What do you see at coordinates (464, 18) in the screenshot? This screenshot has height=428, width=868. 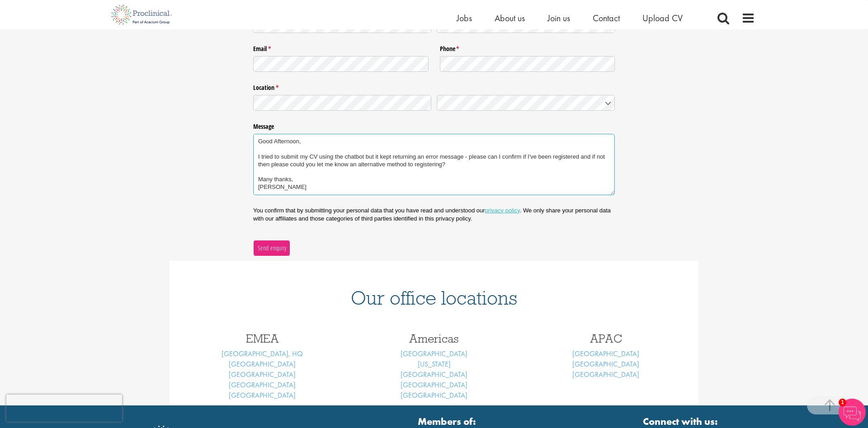 I see `a: Jobs` at bounding box center [464, 18].